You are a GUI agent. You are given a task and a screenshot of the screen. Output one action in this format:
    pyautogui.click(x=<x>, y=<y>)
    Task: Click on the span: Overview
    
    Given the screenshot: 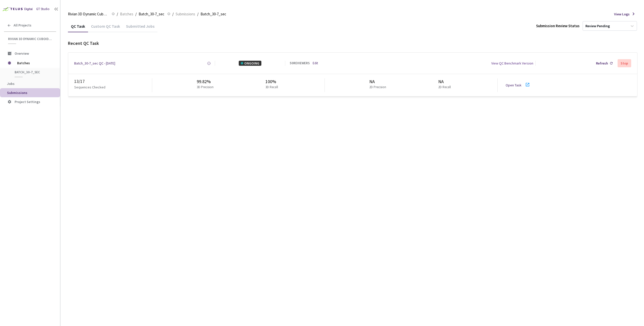 What is the action you would take?
    pyautogui.click(x=22, y=54)
    